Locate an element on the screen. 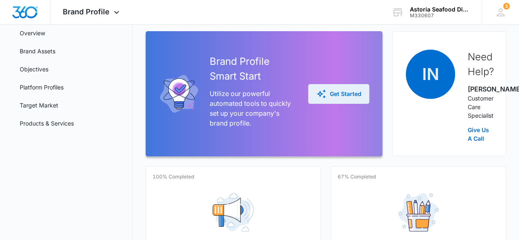 Image resolution: width=519 pixels, height=240 pixels. span: 3 is located at coordinates (506, 6).